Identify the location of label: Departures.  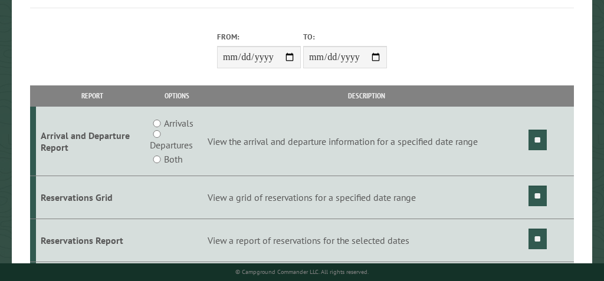
(171, 145).